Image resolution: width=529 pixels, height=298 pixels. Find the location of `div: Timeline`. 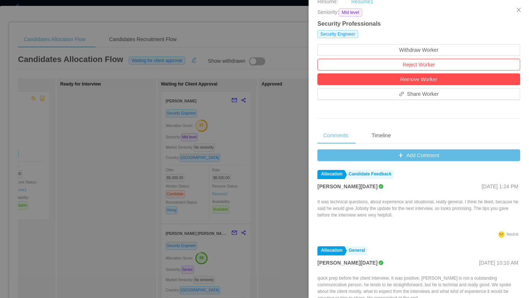

div: Timeline is located at coordinates (381, 135).